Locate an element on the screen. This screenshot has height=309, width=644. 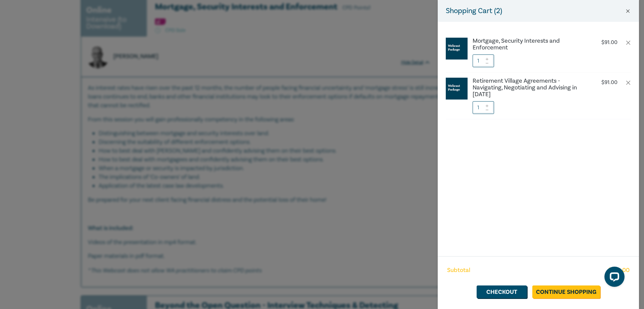
a: Mortgage, Security Interests and Enforcement is located at coordinates (528, 44).